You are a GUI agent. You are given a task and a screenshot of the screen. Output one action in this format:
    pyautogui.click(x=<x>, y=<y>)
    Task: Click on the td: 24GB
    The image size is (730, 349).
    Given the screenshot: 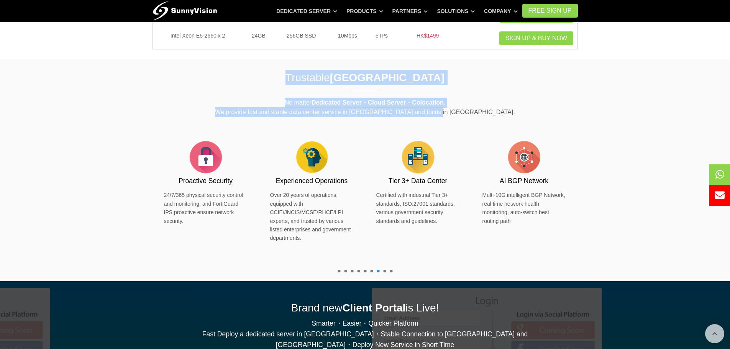 What is the action you would take?
    pyautogui.click(x=259, y=38)
    